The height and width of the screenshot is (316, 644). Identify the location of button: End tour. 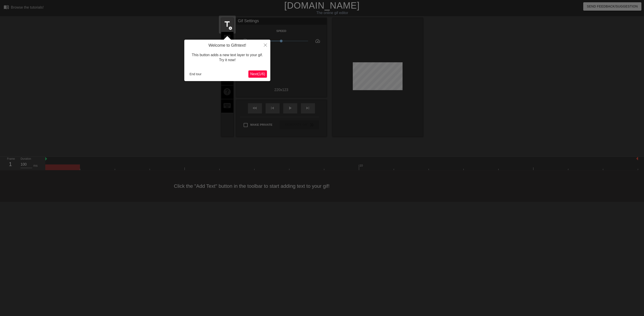
(195, 74).